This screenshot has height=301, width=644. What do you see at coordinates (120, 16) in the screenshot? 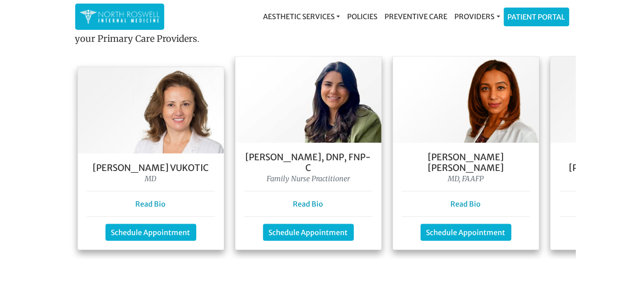
I see `img: North Roswell Internal Medicine` at bounding box center [120, 16].